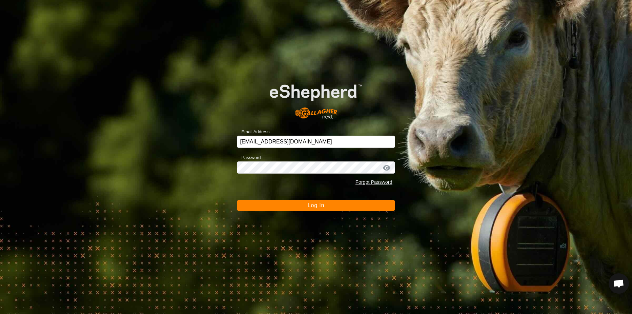  I want to click on button: Log In, so click(316, 205).